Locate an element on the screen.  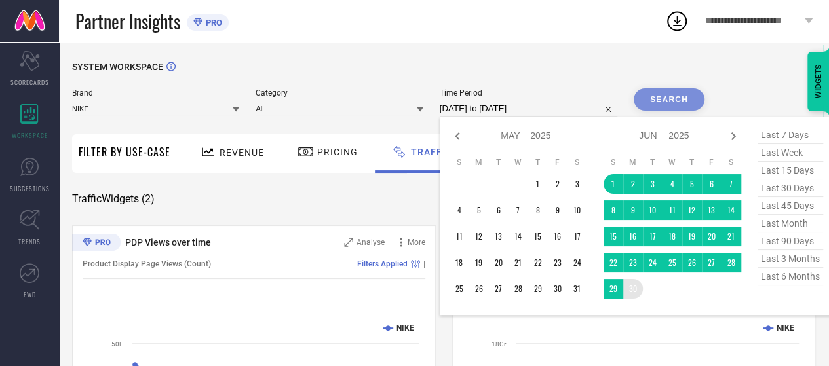
td: Fri Jun 27 2025 is located at coordinates (712, 263).